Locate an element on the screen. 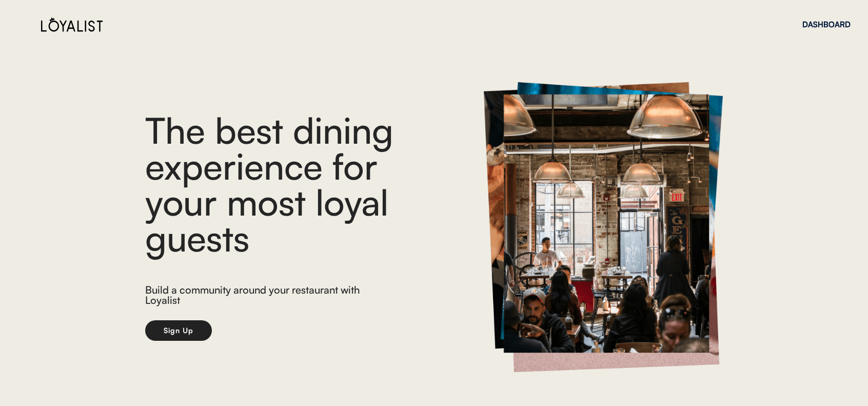 This screenshot has height=406, width=868. button: Sign Up is located at coordinates (179, 331).